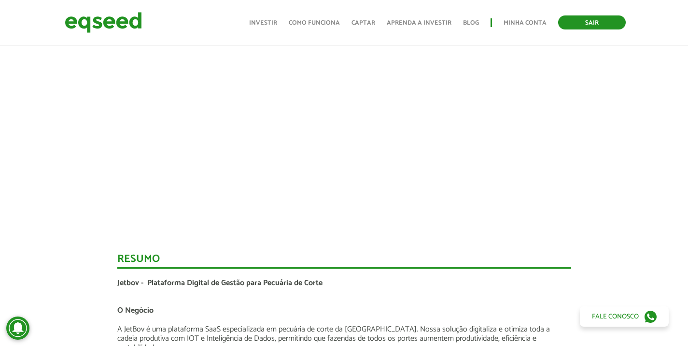 Image resolution: width=688 pixels, height=346 pixels. I want to click on a: Blog, so click(471, 23).